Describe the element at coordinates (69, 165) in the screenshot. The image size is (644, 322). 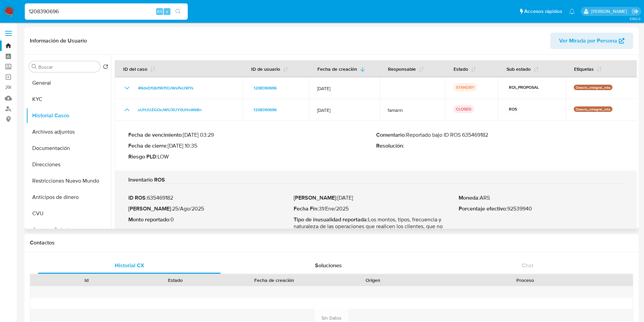
I see `button: Direcciones` at that location.